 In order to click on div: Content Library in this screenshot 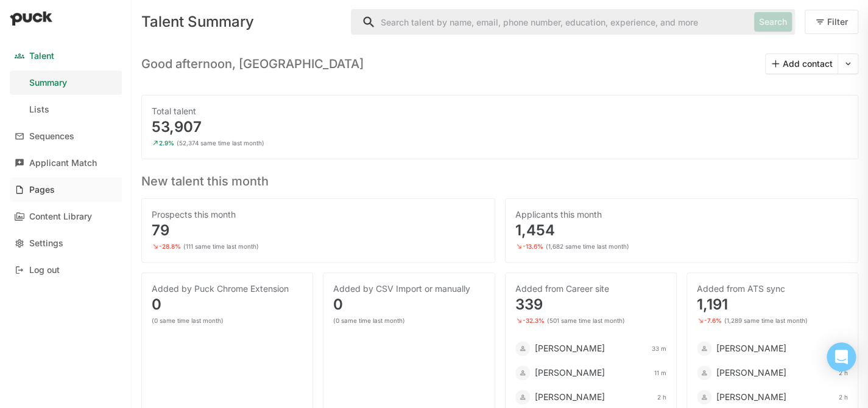, I will do `click(60, 216)`.